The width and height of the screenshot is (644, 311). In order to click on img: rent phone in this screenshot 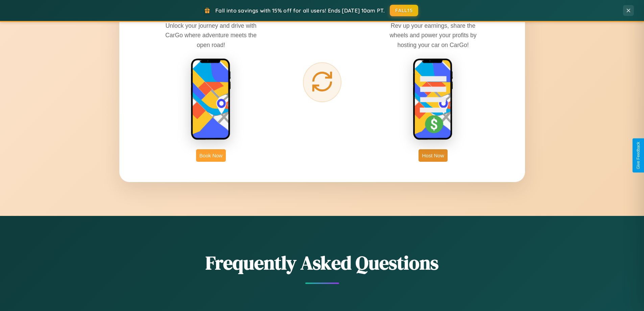, I will do `click(211, 99)`.